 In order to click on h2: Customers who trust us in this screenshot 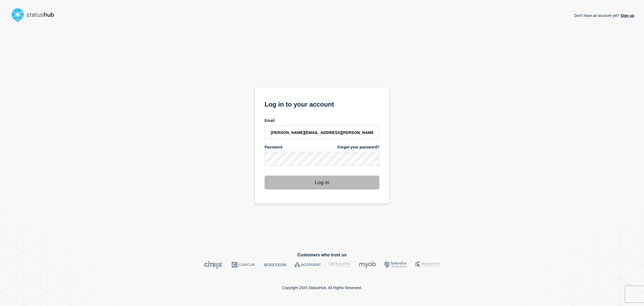, I will do `click(322, 255)`.